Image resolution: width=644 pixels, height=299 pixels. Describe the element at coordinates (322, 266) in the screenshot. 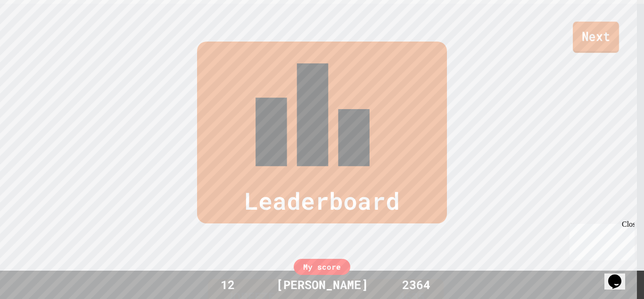

I see `div: My score` at that location.